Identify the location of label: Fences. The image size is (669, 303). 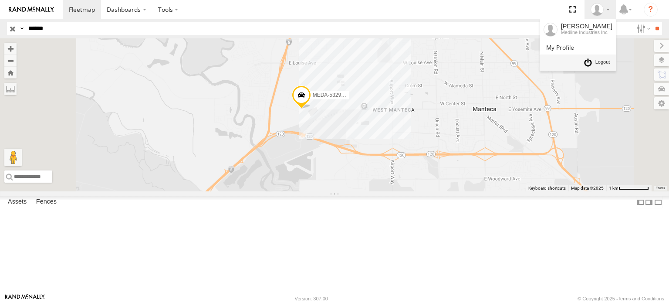
(46, 202).